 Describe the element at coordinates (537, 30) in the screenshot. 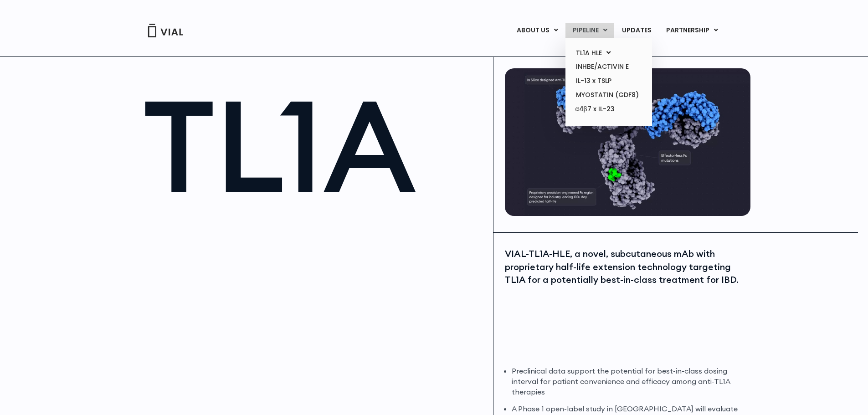

I see `a: ABOUT USMenu Toggle` at that location.